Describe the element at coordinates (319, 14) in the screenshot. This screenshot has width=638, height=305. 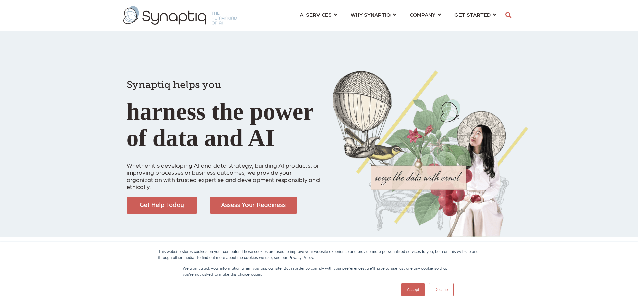
I see `a: AI SERVICES` at that location.